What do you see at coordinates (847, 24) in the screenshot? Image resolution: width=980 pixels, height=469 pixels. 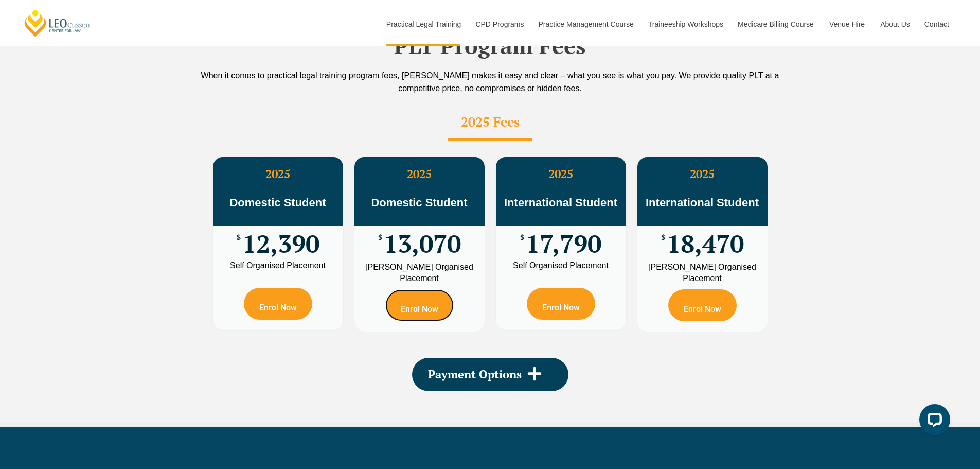 I see `a: Venue Hire` at bounding box center [847, 24].